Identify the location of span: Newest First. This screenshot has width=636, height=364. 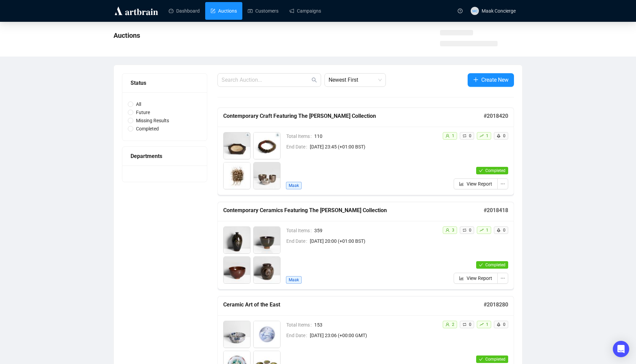
(355, 80).